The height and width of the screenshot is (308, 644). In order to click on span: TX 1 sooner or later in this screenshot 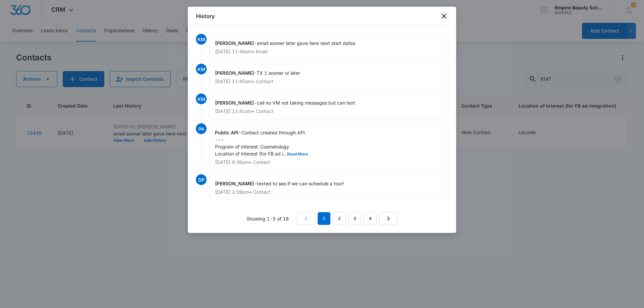, I will do `click(278, 73)`.